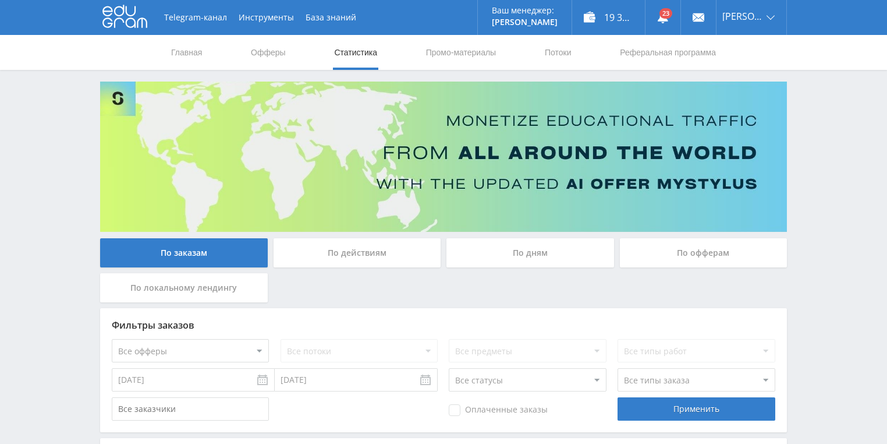 The width and height of the screenshot is (887, 444). Describe the element at coordinates (668, 52) in the screenshot. I see `a: Реферальная программа` at that location.